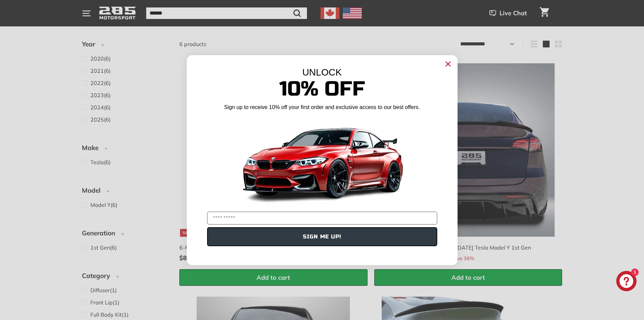  I want to click on button: Close dialog, so click(448, 64).